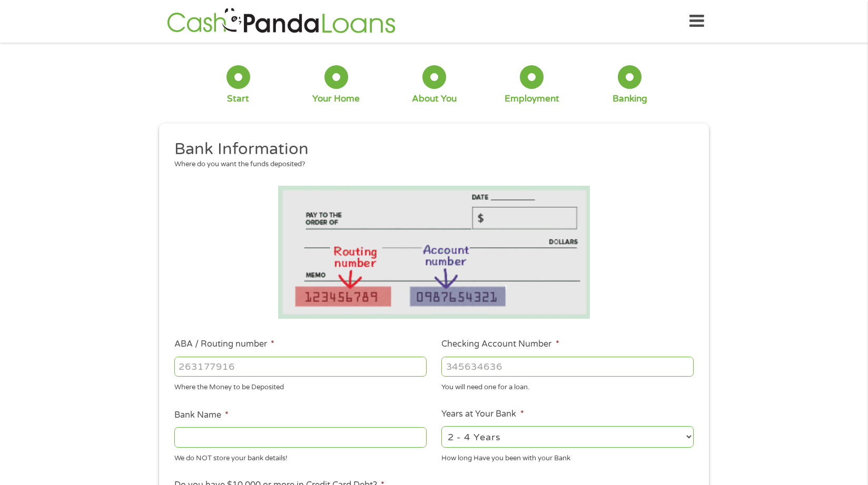 This screenshot has width=868, height=485. What do you see at coordinates (224, 344) in the screenshot?
I see `label: ABA / Routing number` at bounding box center [224, 344].